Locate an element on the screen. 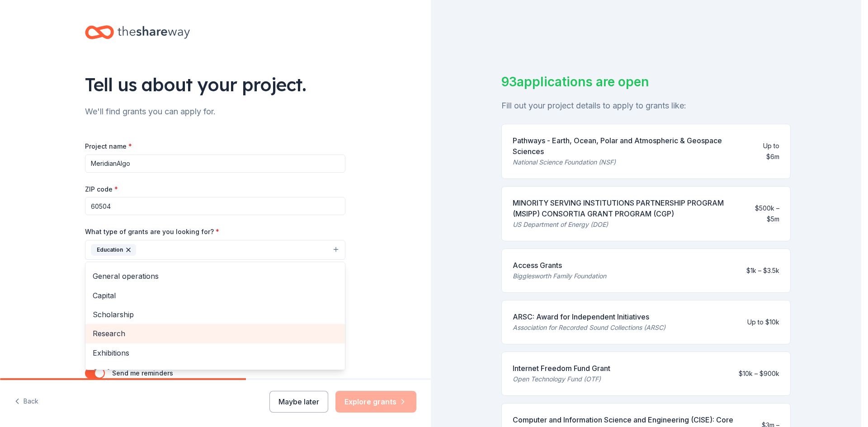 The height and width of the screenshot is (427, 868). span: Exhibitions is located at coordinates (215, 353).